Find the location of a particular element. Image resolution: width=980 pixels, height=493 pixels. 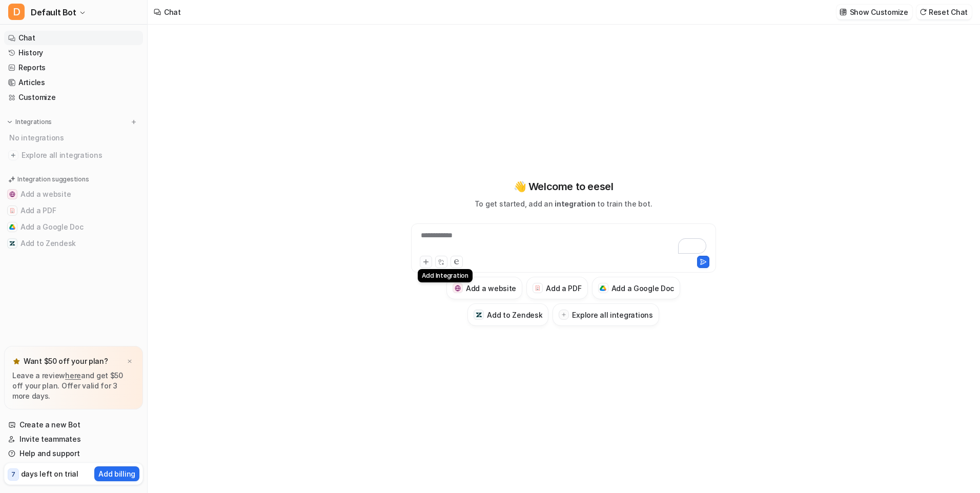

p: Add billing is located at coordinates (117, 474).